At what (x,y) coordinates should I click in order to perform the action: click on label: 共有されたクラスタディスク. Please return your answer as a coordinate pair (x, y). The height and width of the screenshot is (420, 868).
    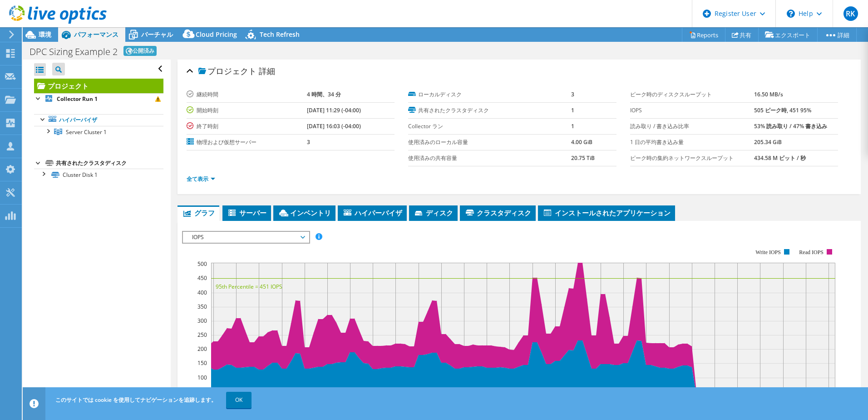
    Looking at the image, I should click on (489, 111).